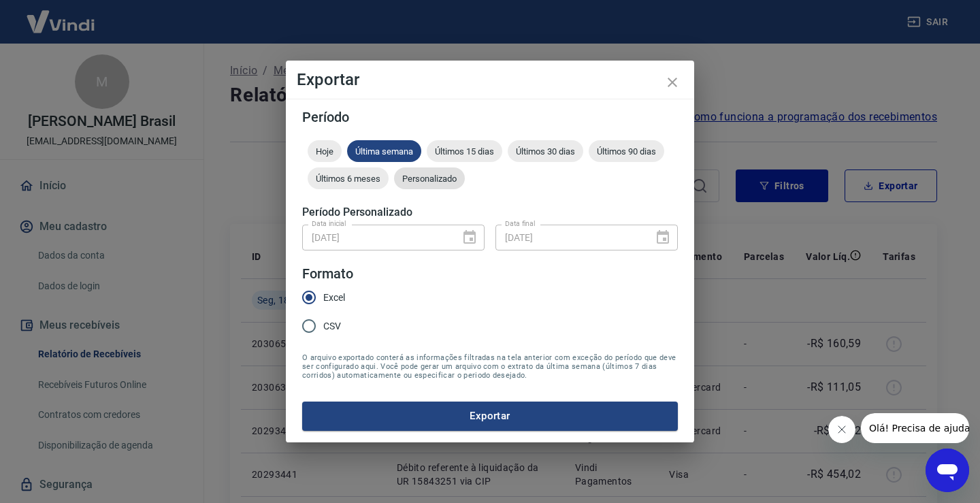 The height and width of the screenshot is (503, 980). Describe the element at coordinates (383, 151) in the screenshot. I see `span: Última semana` at that location.